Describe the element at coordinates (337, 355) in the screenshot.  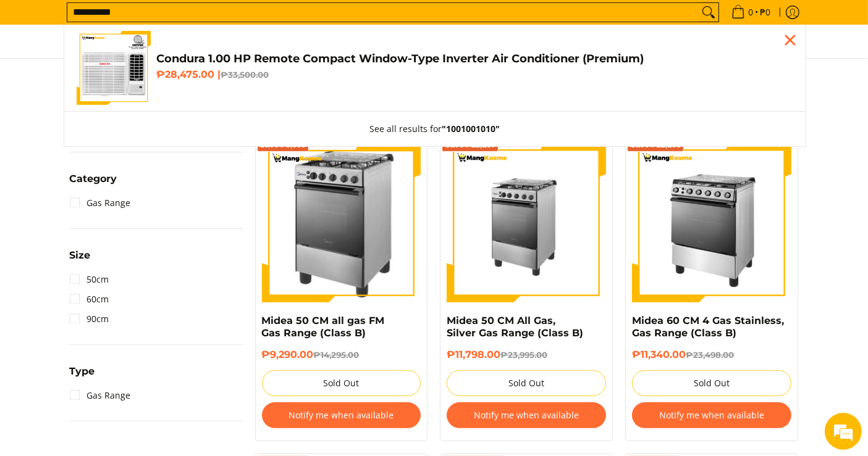
I see `del: ₱14,295.00` at that location.